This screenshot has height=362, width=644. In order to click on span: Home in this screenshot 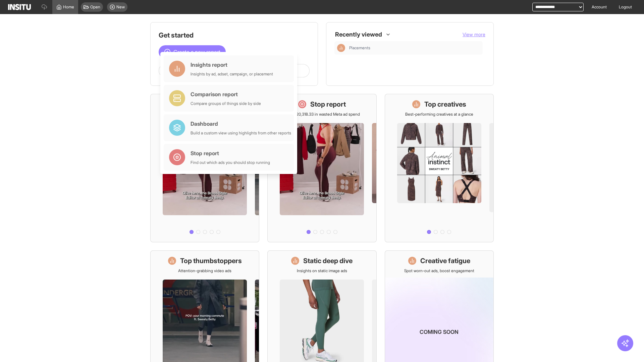, I will do `click(68, 7)`.